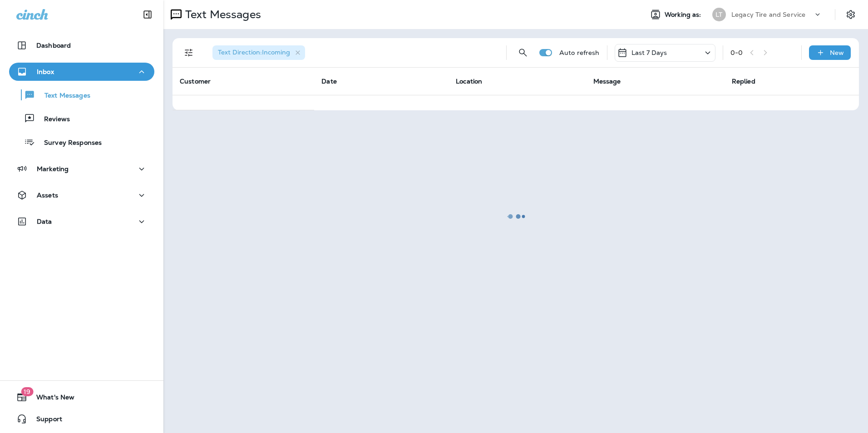  I want to click on button: Support, so click(82, 419).